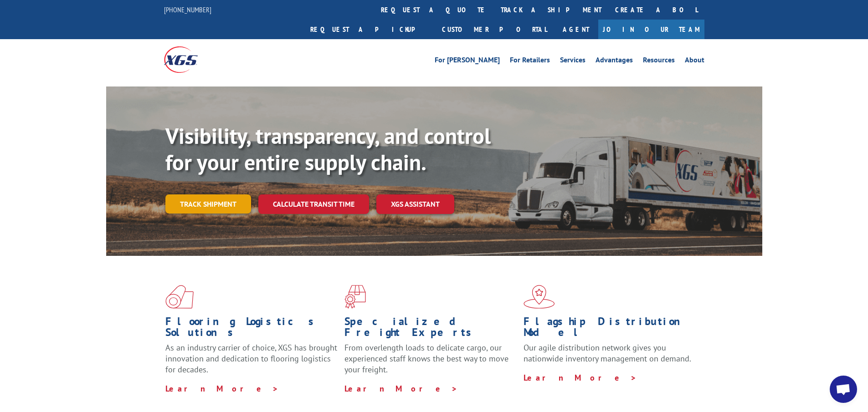 The image size is (868, 412). What do you see at coordinates (610, 329) in the screenshot?
I see `h1: Flagship Distribution Model` at bounding box center [610, 329].